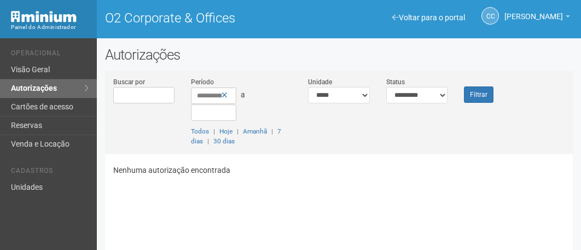 The image size is (581, 250). What do you see at coordinates (202, 82) in the screenshot?
I see `label: Período` at bounding box center [202, 82].